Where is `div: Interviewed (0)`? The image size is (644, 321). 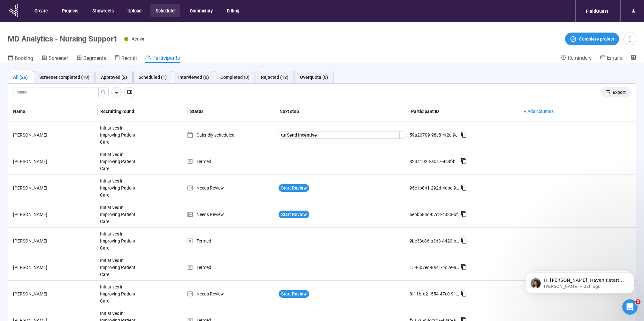 div: Interviewed (0) is located at coordinates (194, 77).